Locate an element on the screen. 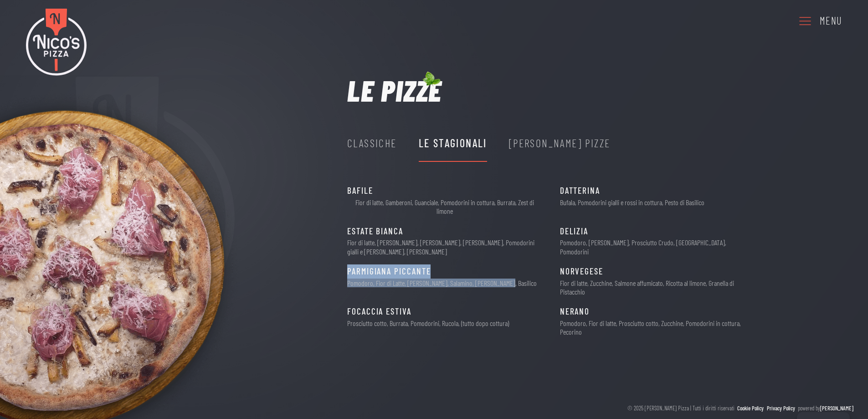 This screenshot has width=868, height=419. div: Cookie Policy is located at coordinates (750, 408).